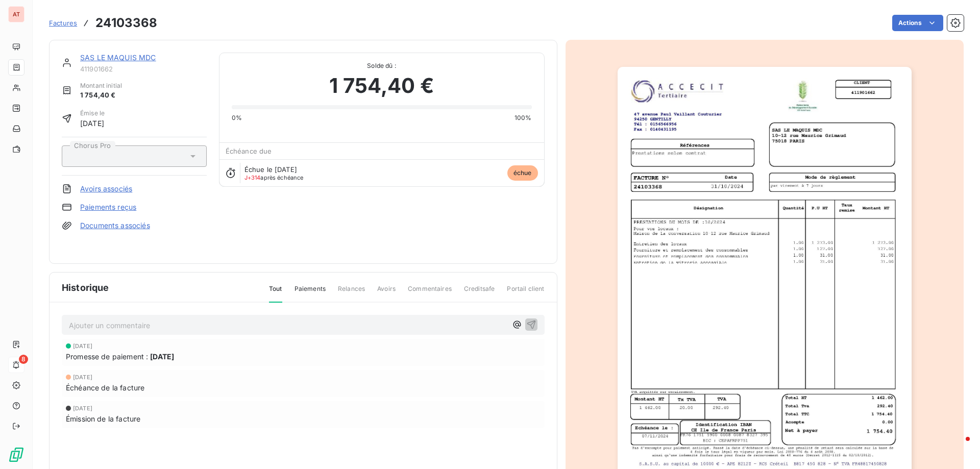  What do you see at coordinates (62, 23) in the screenshot?
I see `span: Factures` at bounding box center [62, 23].